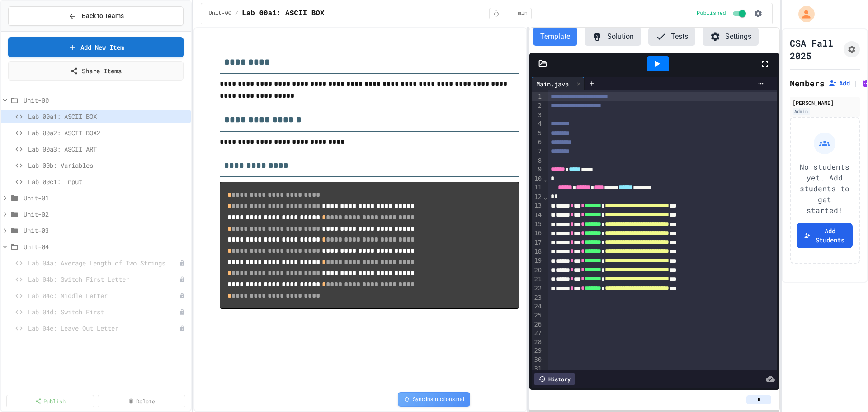 This screenshot has height=412, width=868. Describe the element at coordinates (839, 83) in the screenshot. I see `button: Add` at that location.